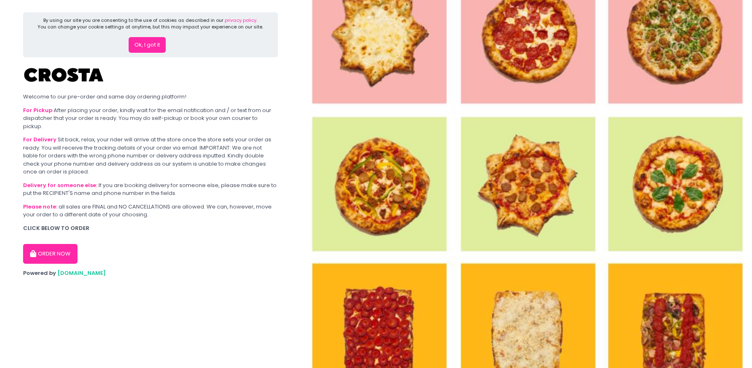 This screenshot has height=368, width=752. I want to click on button: Ok, I got it, so click(147, 45).